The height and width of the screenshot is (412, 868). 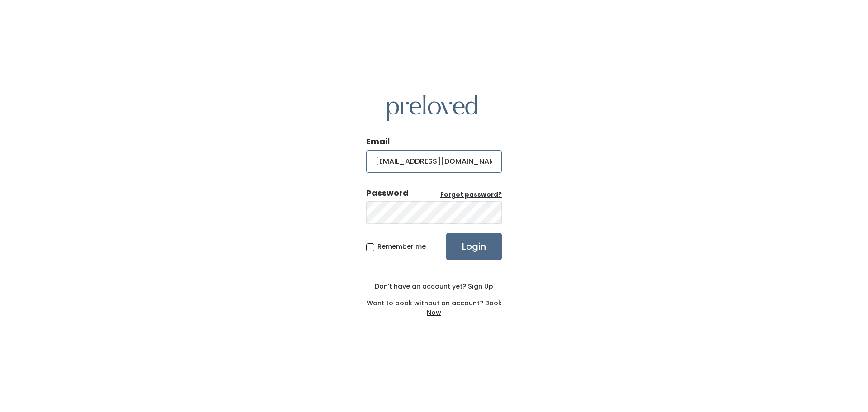 What do you see at coordinates (464, 308) in the screenshot?
I see `a: Book Now` at bounding box center [464, 308].